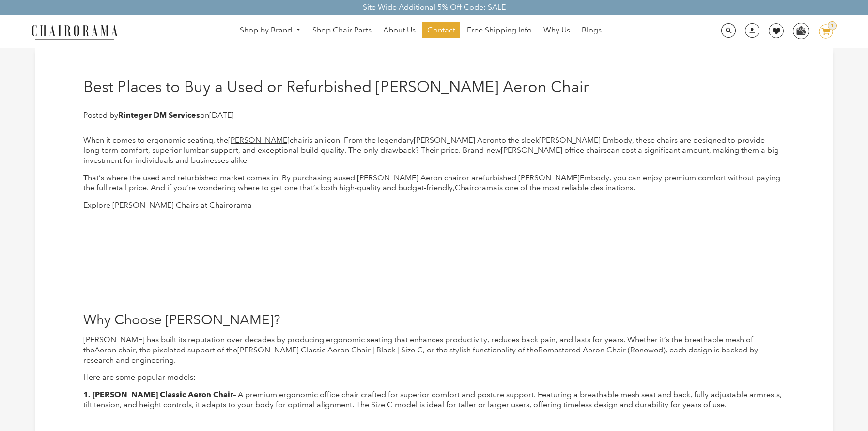  What do you see at coordinates (399, 30) in the screenshot?
I see `a: About Us` at bounding box center [399, 30].